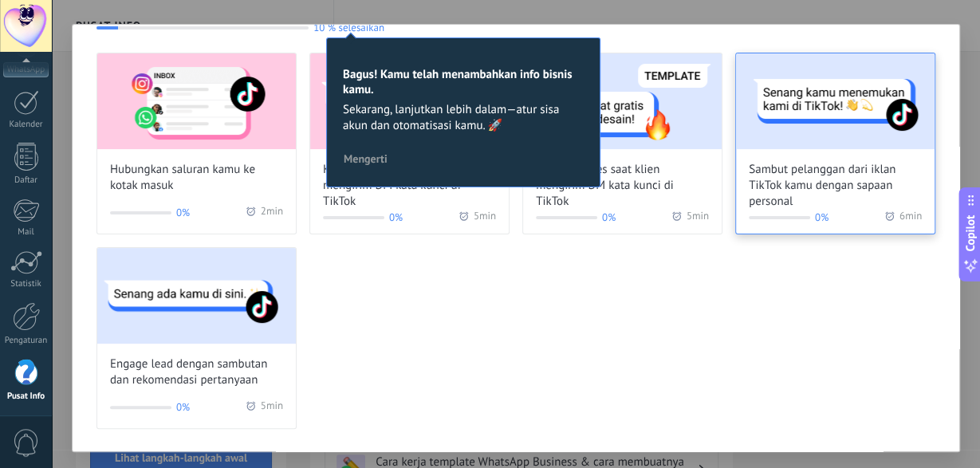  Describe the element at coordinates (26, 396) in the screenshot. I see `div: Pusat Info` at that location.